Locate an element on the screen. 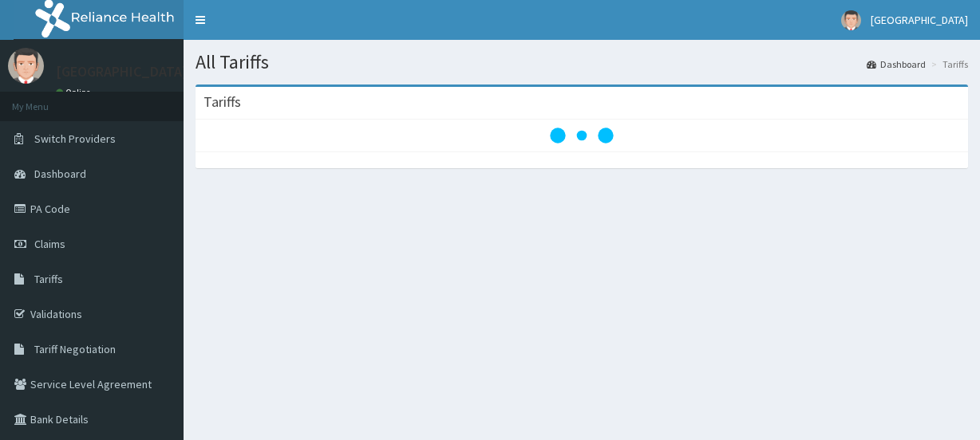  h3: Tariffs is located at coordinates (221, 102).